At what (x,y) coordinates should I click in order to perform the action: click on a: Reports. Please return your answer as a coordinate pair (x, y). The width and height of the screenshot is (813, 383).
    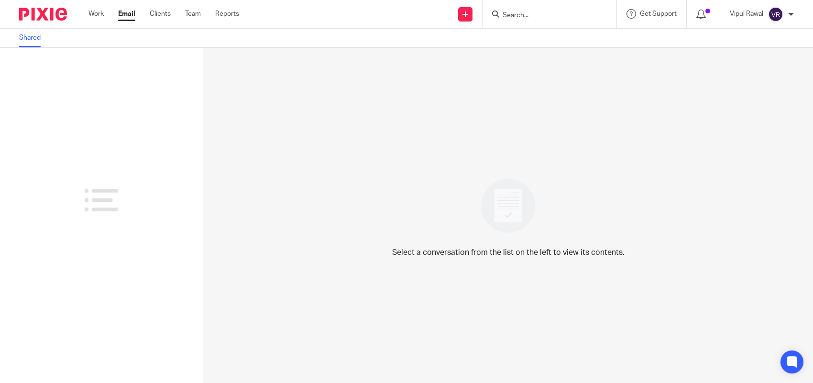
    Looking at the image, I should click on (227, 14).